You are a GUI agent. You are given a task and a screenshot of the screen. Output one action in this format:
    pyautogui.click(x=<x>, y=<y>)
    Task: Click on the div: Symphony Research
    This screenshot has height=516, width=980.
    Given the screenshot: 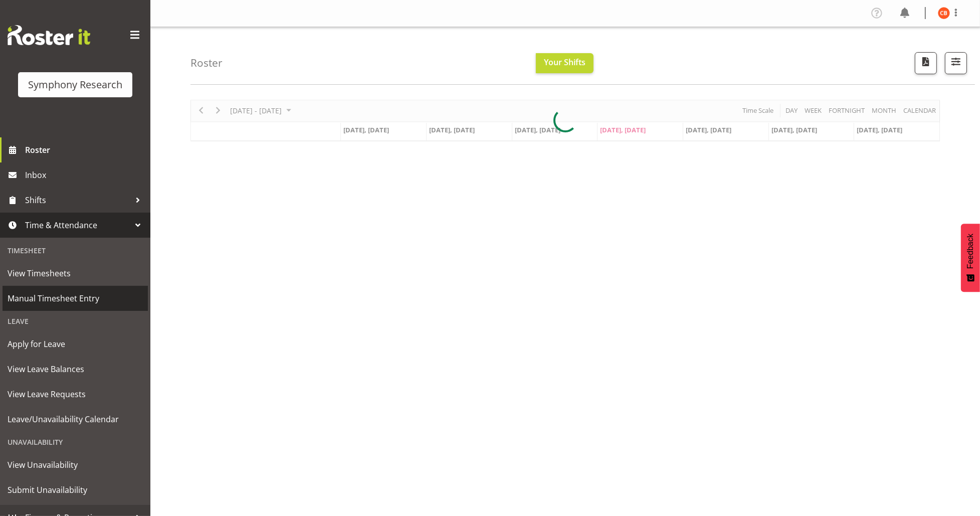 What is the action you would take?
    pyautogui.click(x=75, y=84)
    